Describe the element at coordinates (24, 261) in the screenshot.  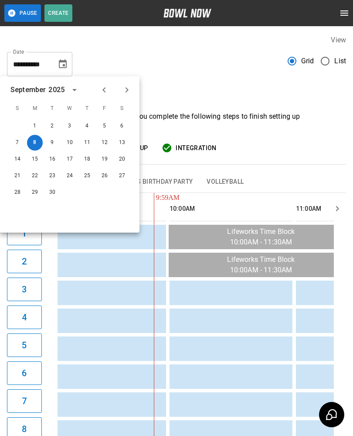
I see `button: 2` at that location.